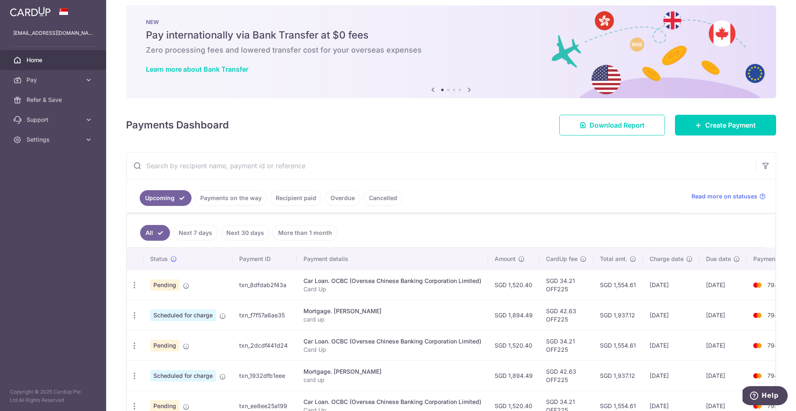 This screenshot has width=796, height=411. I want to click on a: Overdue, so click(342, 198).